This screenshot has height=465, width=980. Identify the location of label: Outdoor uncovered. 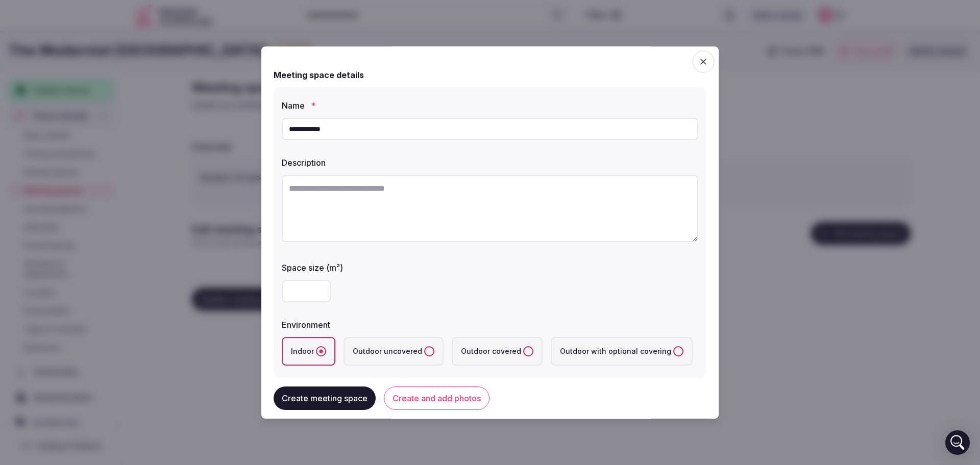
(394, 351).